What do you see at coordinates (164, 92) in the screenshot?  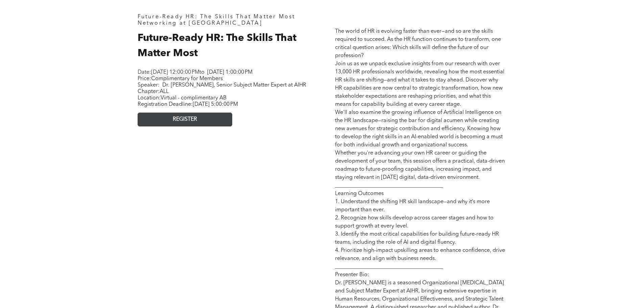 I see `span: ALL` at bounding box center [164, 92].